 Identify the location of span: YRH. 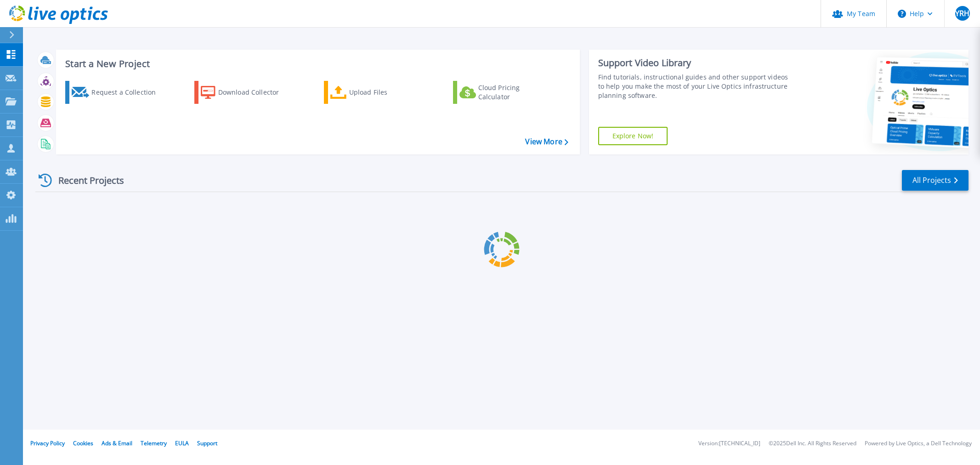
(962, 14).